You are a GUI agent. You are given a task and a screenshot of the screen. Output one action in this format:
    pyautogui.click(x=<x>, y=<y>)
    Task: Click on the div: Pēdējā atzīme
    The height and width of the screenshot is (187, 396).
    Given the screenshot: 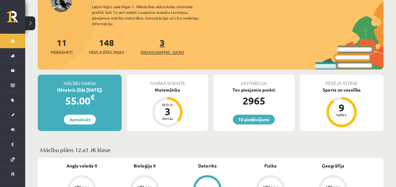 What is the action you would take?
    pyautogui.click(x=341, y=81)
    